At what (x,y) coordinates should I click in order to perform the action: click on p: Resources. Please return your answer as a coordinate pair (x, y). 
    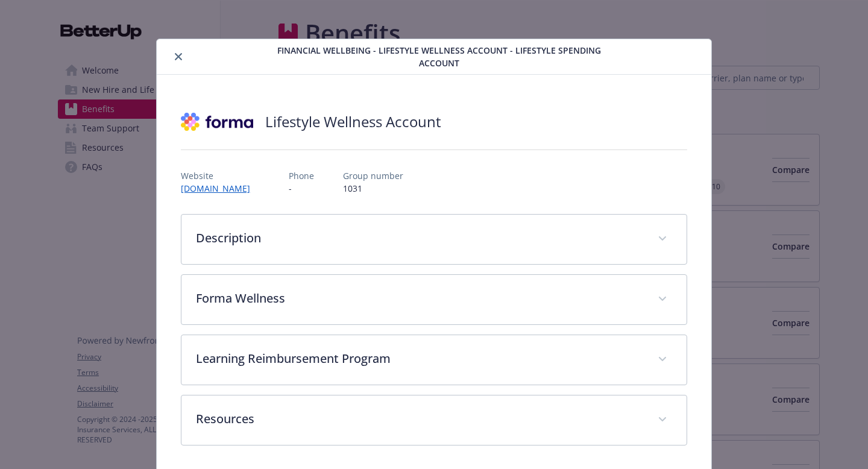
    Looking at the image, I should click on (419, 419).